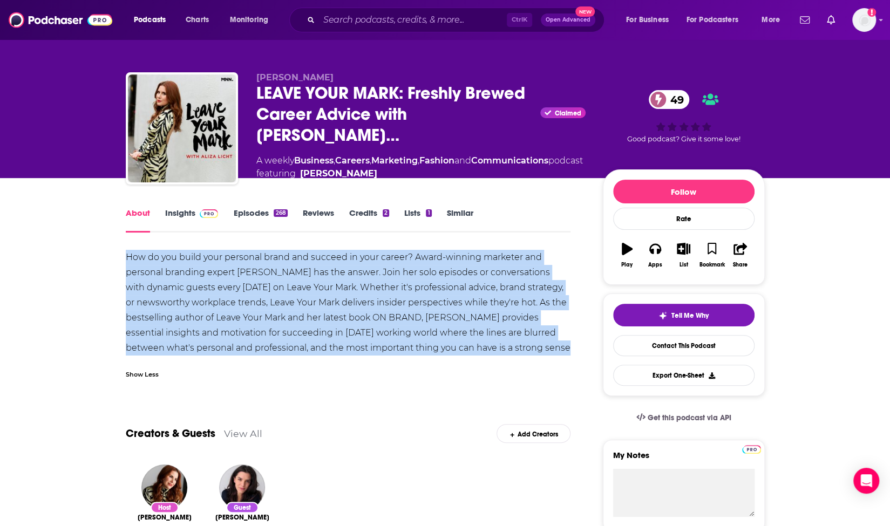 This screenshot has height=526, width=890. Describe the element at coordinates (568, 113) in the screenshot. I see `span: Claimed` at that location.